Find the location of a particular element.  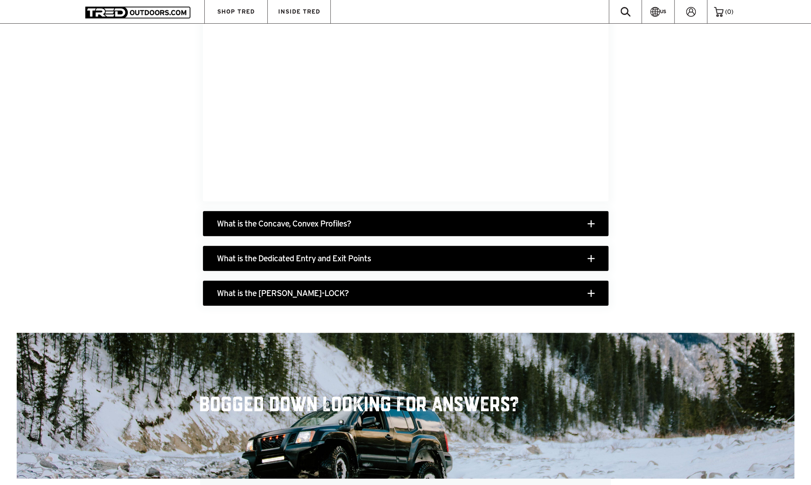

h3: What is the Concave, Convex Profiles? is located at coordinates (405, 224).